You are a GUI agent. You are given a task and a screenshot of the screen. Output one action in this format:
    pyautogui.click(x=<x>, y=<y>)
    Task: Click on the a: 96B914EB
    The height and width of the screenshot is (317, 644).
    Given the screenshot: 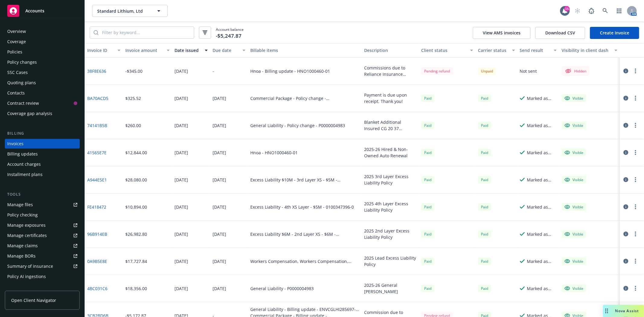 What is the action you would take?
    pyautogui.click(x=97, y=234)
    